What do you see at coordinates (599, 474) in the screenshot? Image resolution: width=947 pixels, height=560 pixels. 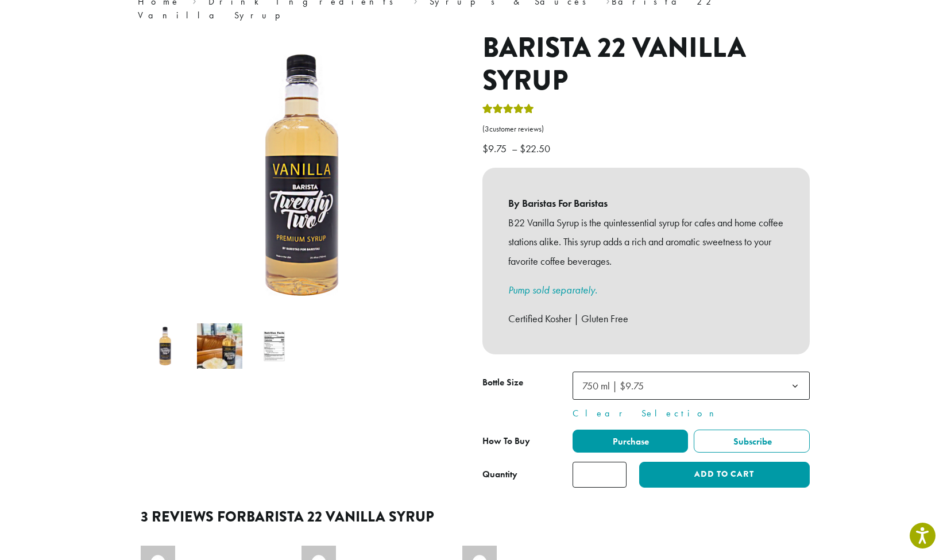 I see `input: Product quantity` at bounding box center [599, 474].